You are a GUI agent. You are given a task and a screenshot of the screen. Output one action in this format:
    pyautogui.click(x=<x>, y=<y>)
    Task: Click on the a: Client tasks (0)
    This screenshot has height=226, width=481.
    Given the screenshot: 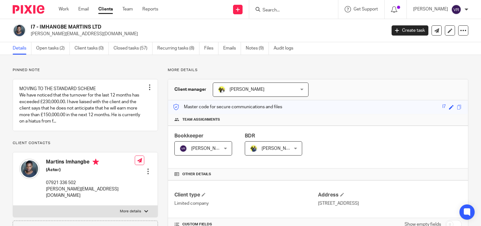 What is the action you would take?
    pyautogui.click(x=92, y=48)
    